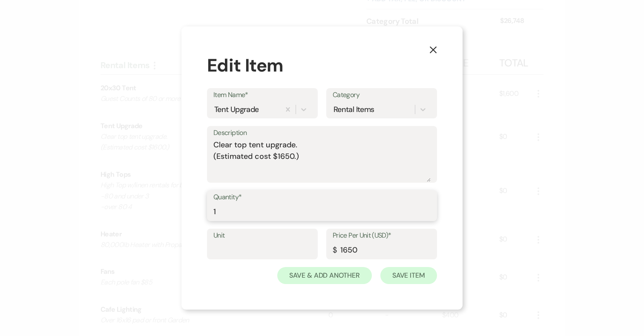 The width and height of the screenshot is (644, 336). I want to click on div: Edit Item, so click(322, 65).